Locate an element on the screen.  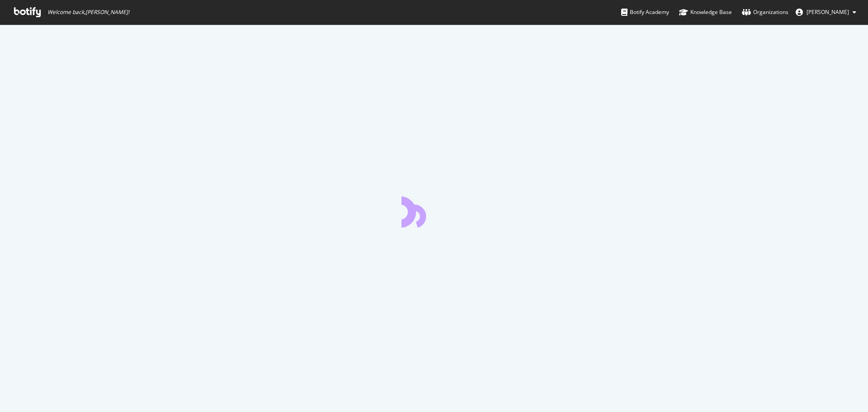
span: Alexa Kiradzhibashyan is located at coordinates (827, 11).